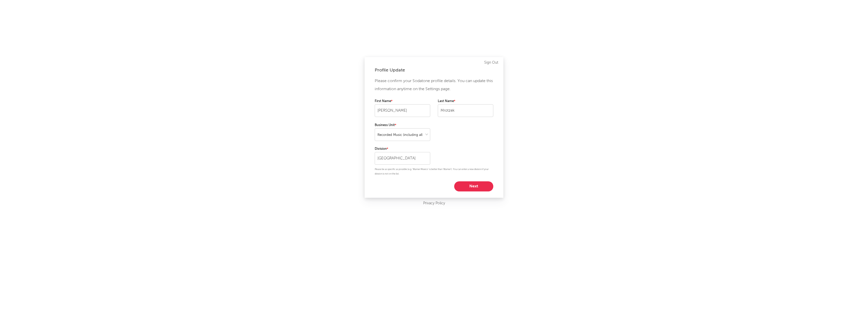 This screenshot has width=868, height=321. What do you see at coordinates (434, 70) in the screenshot?
I see `div: Profile Update` at bounding box center [434, 70].